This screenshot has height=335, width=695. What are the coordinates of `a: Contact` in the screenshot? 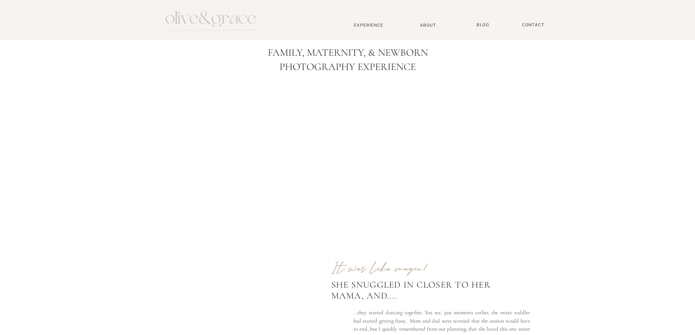 It's located at (533, 25).